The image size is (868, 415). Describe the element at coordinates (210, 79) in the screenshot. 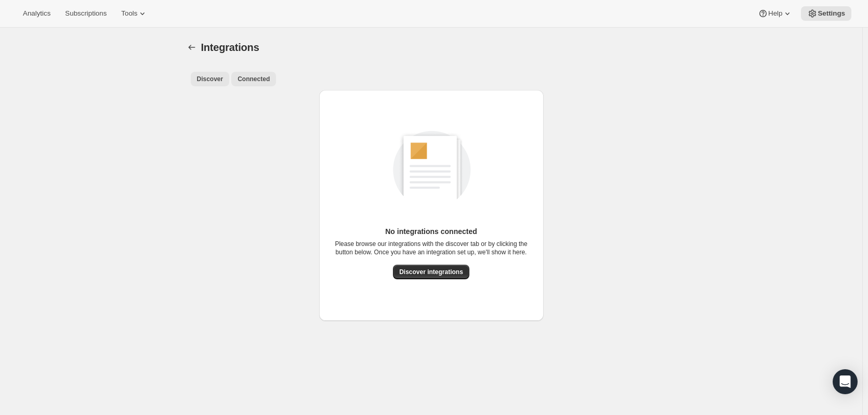

I see `button: All customers` at that location.